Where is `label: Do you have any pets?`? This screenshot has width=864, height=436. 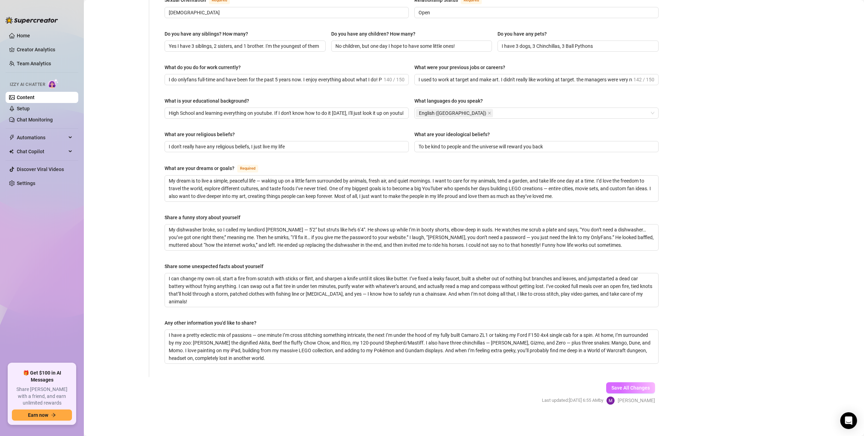 label: Do you have any pets? is located at coordinates (524, 34).